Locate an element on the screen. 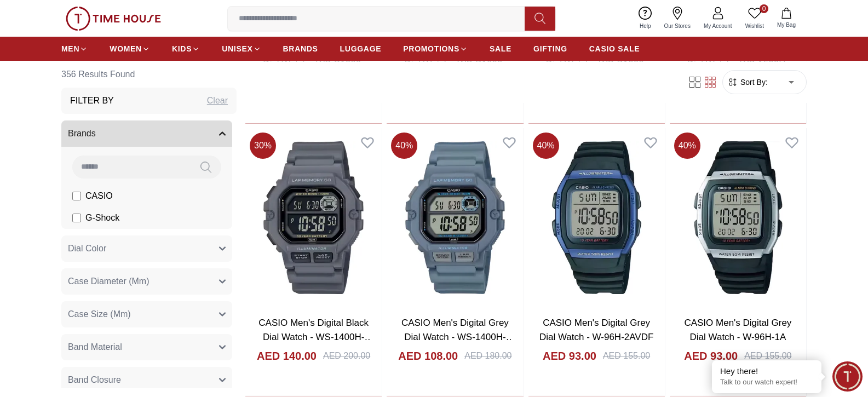  span: PROMOTIONS is located at coordinates (431, 48).